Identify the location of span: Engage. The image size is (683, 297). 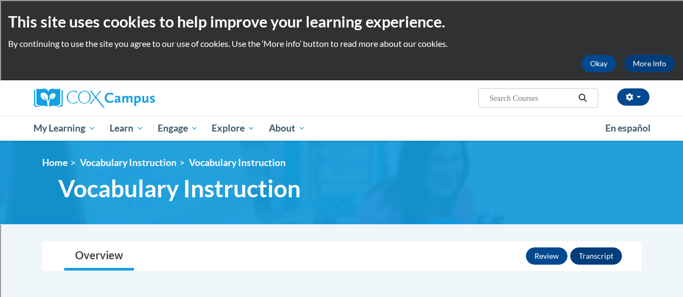
(178, 128).